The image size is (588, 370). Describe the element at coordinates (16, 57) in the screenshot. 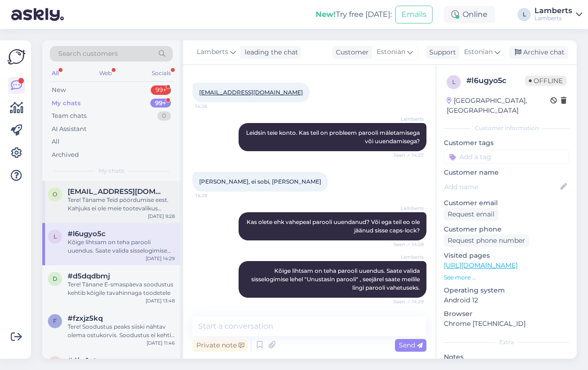

I see `img: Askly Logo` at that location.